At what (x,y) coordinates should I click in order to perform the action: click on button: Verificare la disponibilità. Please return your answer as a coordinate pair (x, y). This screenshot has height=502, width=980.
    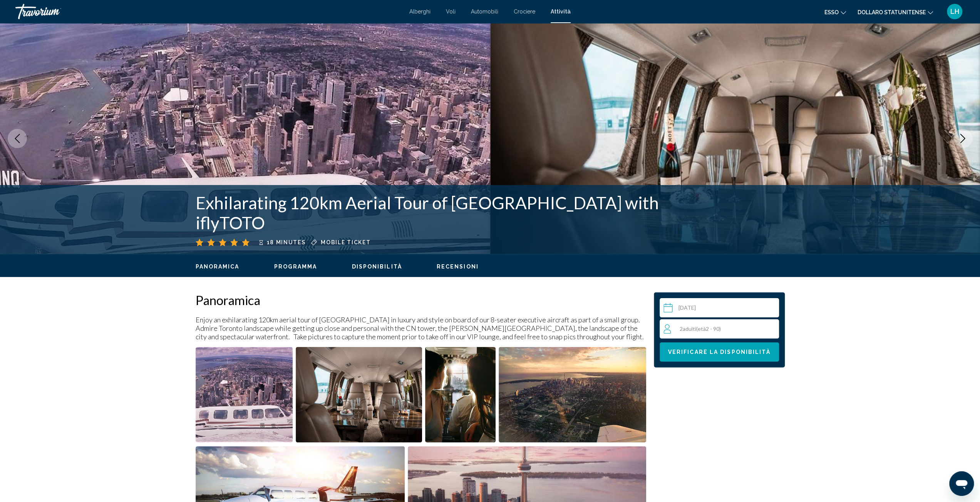
    Looking at the image, I should click on (720, 352).